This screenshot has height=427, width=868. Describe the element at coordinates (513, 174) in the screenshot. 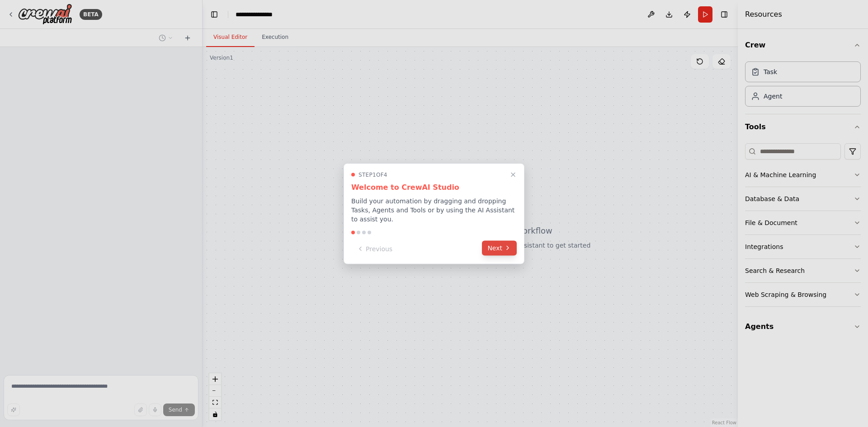

I see `button: Close walkthrough` at that location.